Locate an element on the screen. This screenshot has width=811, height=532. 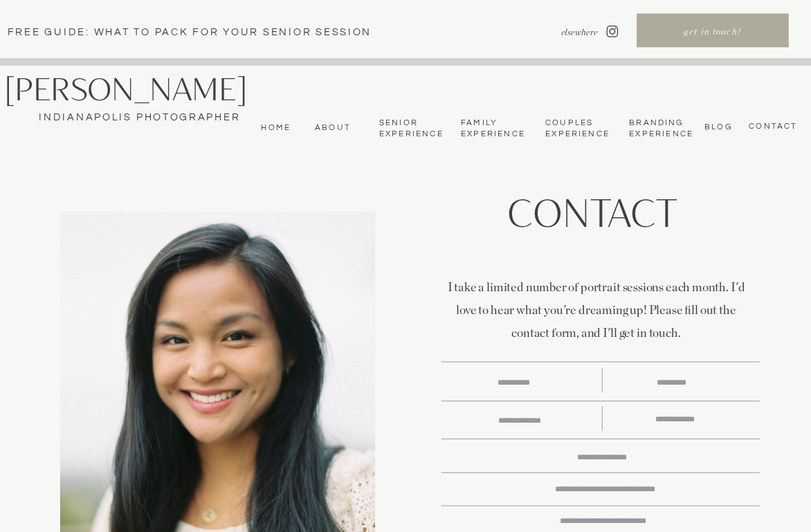
a: bLog is located at coordinates (717, 126).